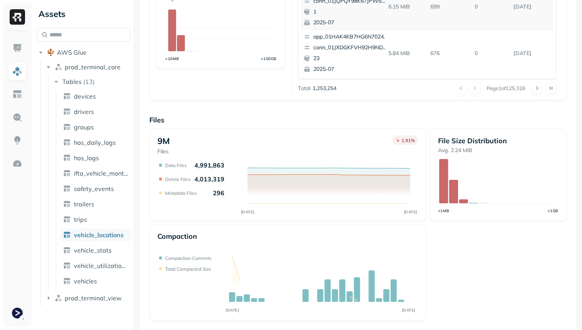 Image resolution: width=582 pixels, height=330 pixels. Describe the element at coordinates (84, 52) in the screenshot. I see `button: AWS Glue` at that location.